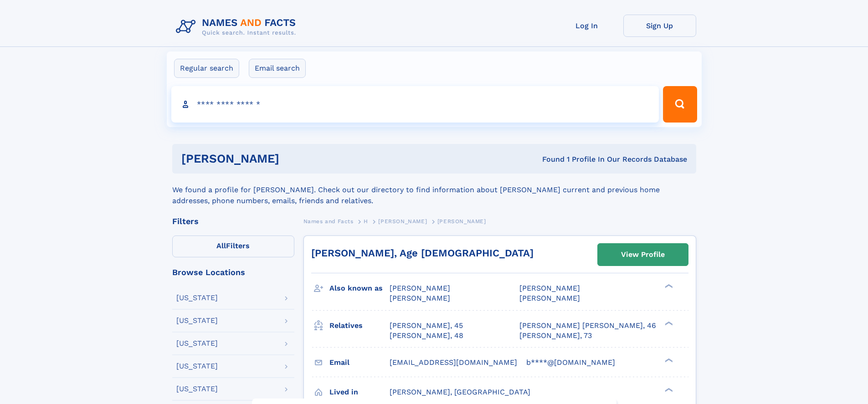  Describe the element at coordinates (366, 221) in the screenshot. I see `a: H` at that location.